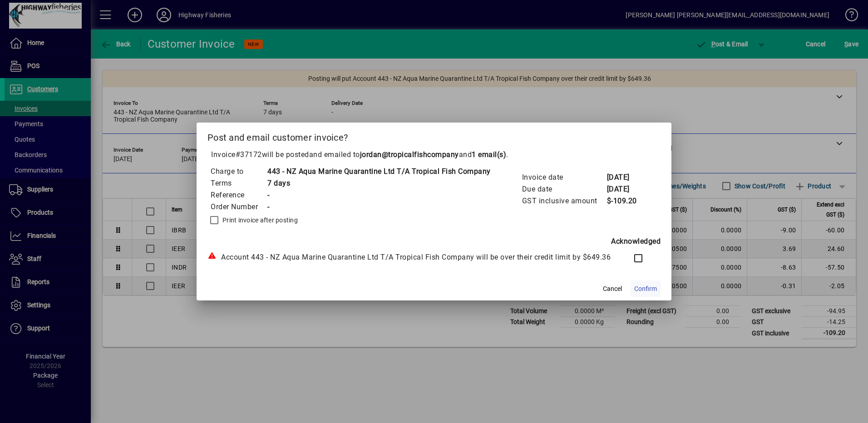 This screenshot has width=868, height=423. I want to click on button: Cancel, so click(612, 288).